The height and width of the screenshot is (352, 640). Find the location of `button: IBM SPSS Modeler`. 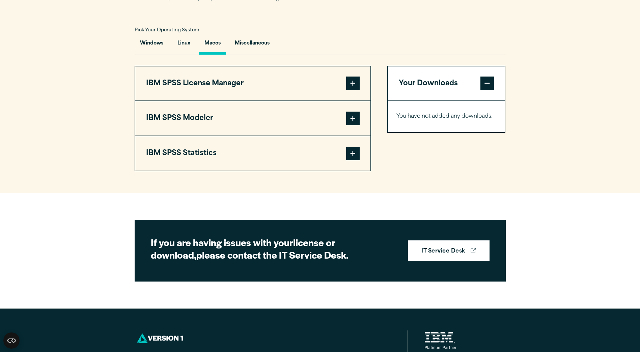

button: IBM SPSS Modeler is located at coordinates (253, 119).